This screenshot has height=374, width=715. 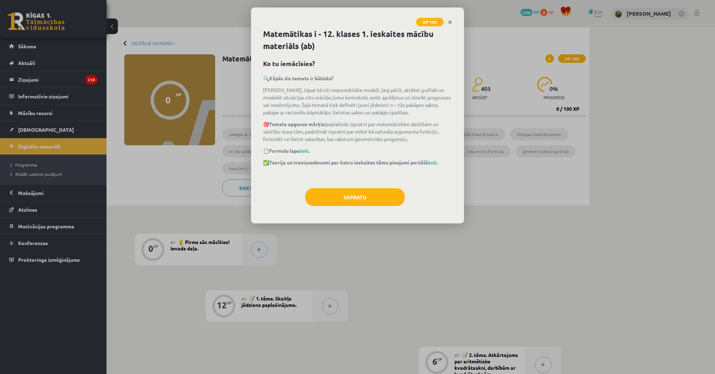 I want to click on h2: Ko tu iemācīsies?, so click(x=357, y=63).